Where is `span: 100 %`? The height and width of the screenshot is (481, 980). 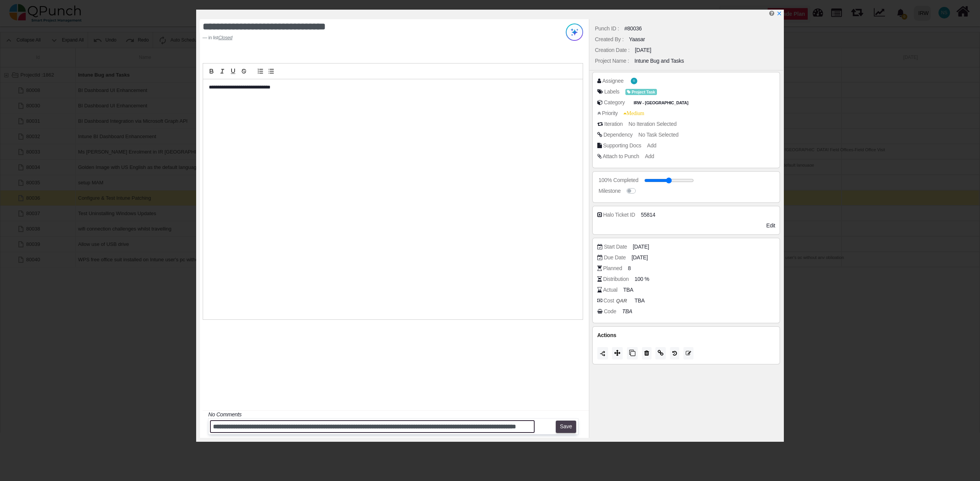 span: 100 % is located at coordinates (642, 279).